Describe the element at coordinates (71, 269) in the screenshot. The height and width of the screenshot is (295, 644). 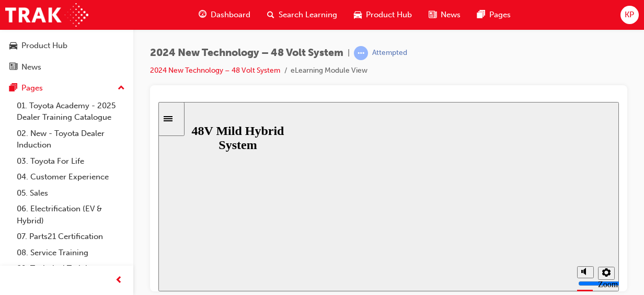
I see `a: 09. Technical Training` at that location.